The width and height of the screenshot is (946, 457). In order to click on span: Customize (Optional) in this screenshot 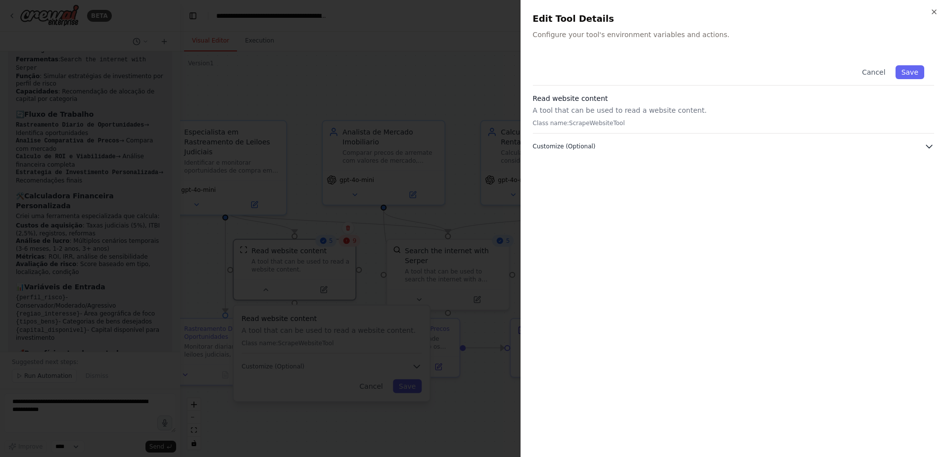, I will do `click(564, 146)`.